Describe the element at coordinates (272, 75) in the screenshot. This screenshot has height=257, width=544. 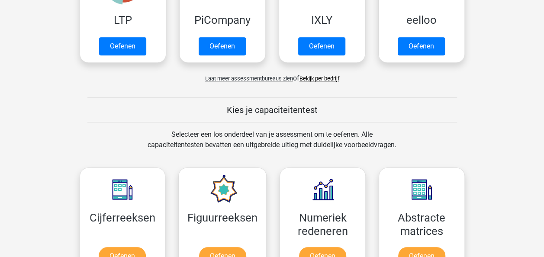
I see `div: of` at that location.